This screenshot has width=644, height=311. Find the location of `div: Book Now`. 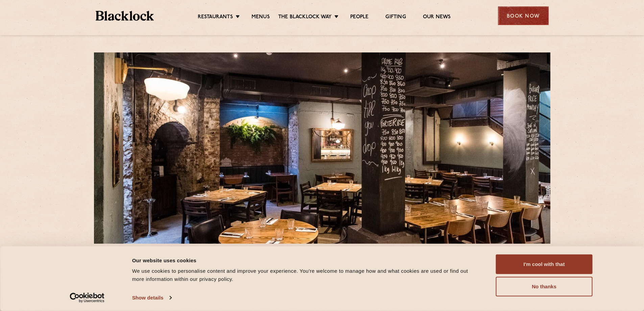

div: Book Now is located at coordinates (523, 16).